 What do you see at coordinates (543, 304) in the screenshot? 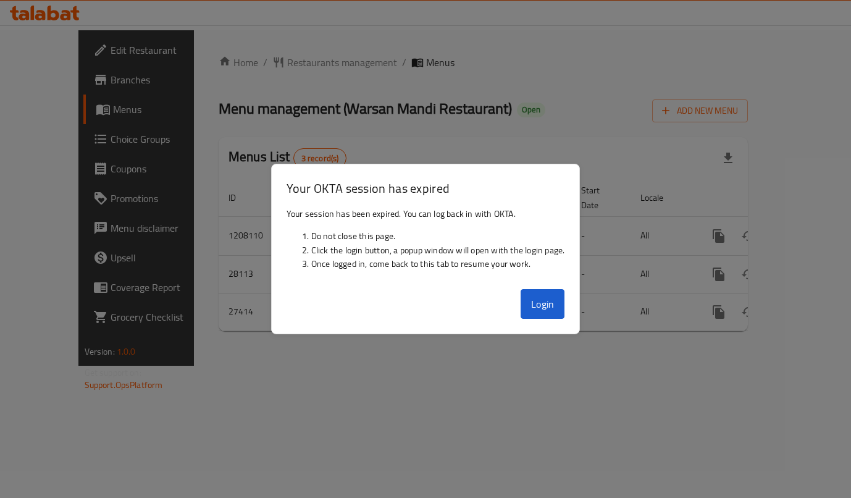
I see `button: Login` at bounding box center [543, 304].